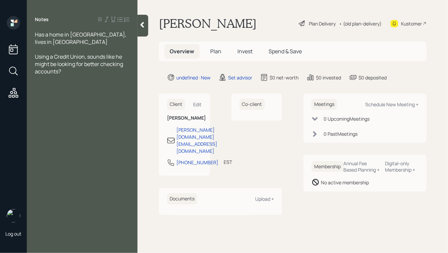 The height and width of the screenshot is (253, 448). What do you see at coordinates (13, 234) in the screenshot?
I see `div: Log out` at bounding box center [13, 234].